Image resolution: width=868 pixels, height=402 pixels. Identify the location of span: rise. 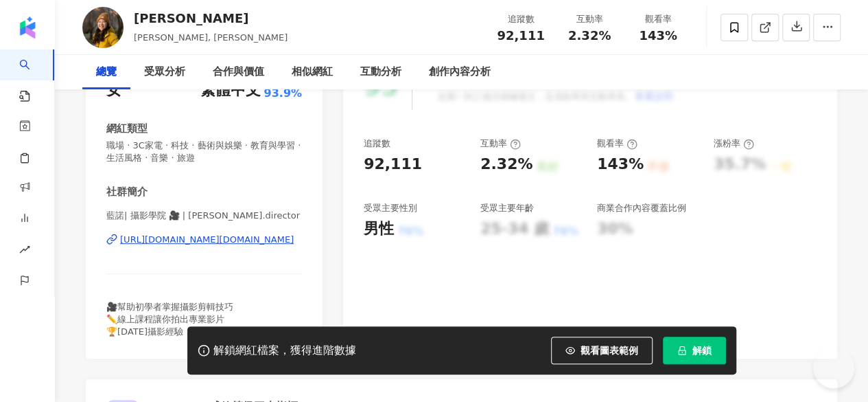
(25, 251).